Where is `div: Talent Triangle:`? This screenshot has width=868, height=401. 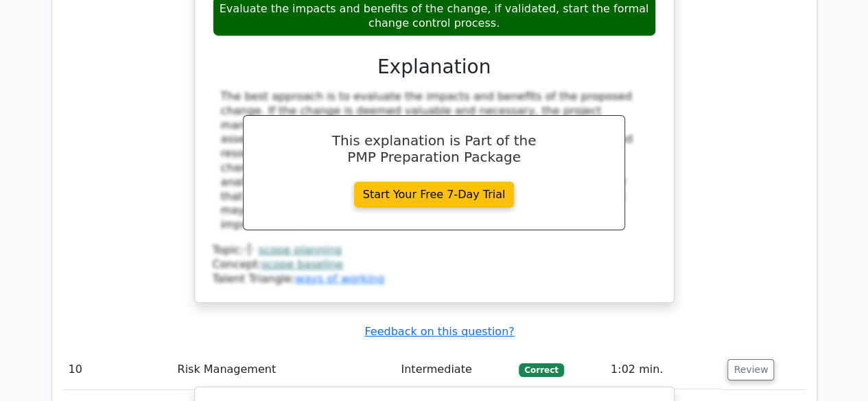 div: Talent Triangle: is located at coordinates (434, 265).